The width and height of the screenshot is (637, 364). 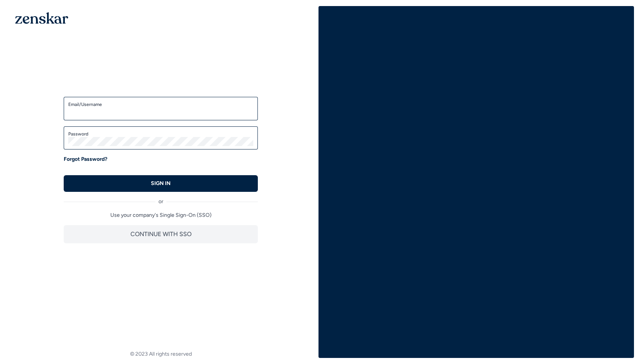 What do you see at coordinates (161, 355) in the screenshot?
I see `footer: © 2023 All rights reserved` at bounding box center [161, 355].